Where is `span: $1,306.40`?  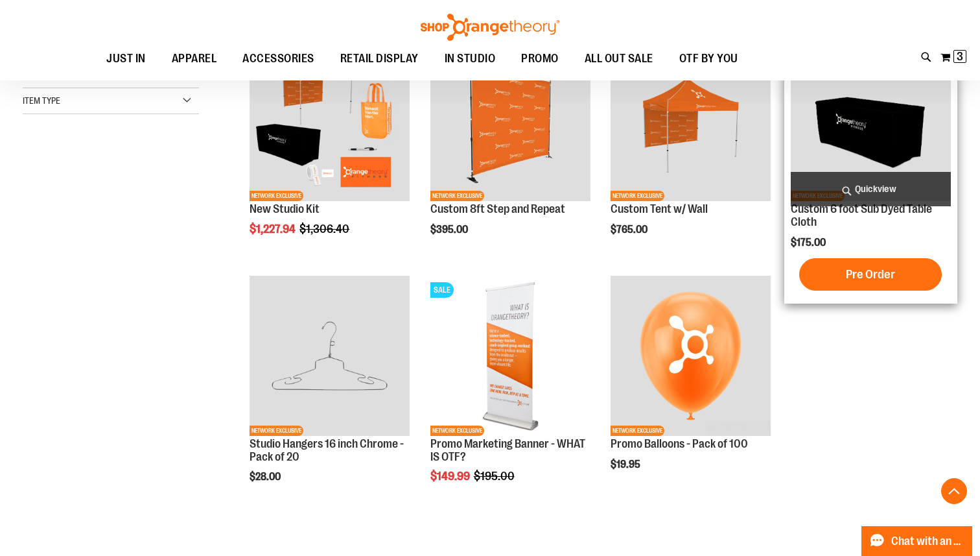 span: $1,306.40 is located at coordinates (326, 229).